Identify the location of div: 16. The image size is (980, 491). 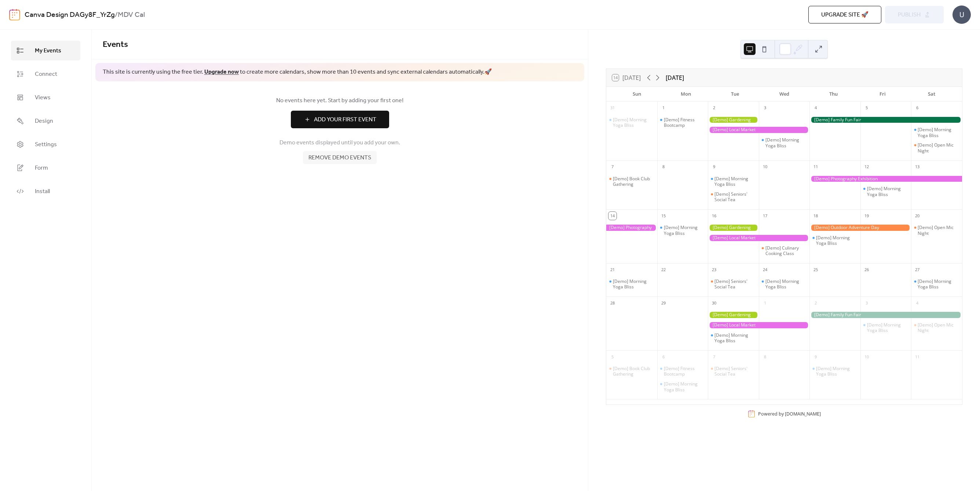
(713, 216).